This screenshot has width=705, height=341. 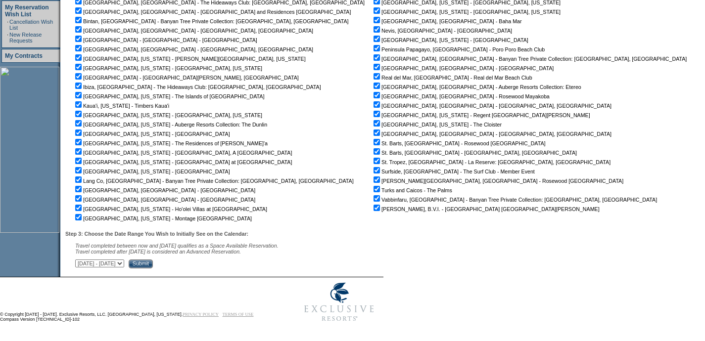 What do you see at coordinates (412, 190) in the screenshot?
I see `nobr: Turks and Caicos - The Palms` at bounding box center [412, 190].